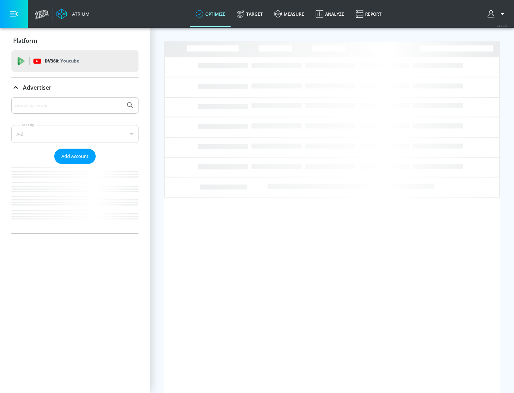  I want to click on div: Atrium, so click(79, 14).